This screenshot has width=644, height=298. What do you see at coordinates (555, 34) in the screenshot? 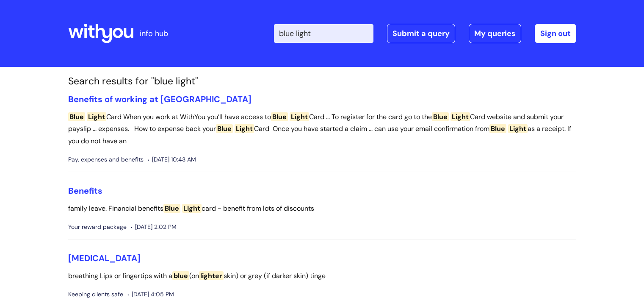
I see `a: Sign out` at bounding box center [555, 34].